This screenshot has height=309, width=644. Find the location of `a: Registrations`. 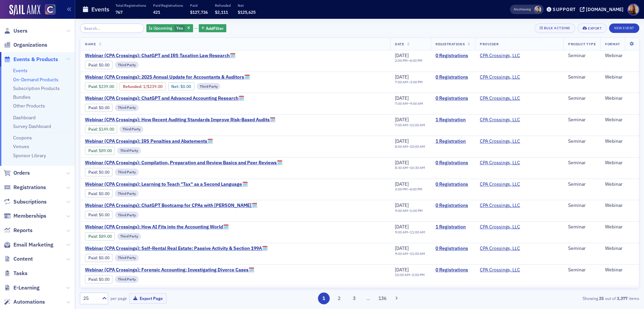

a: Registrations is located at coordinates (25, 187).